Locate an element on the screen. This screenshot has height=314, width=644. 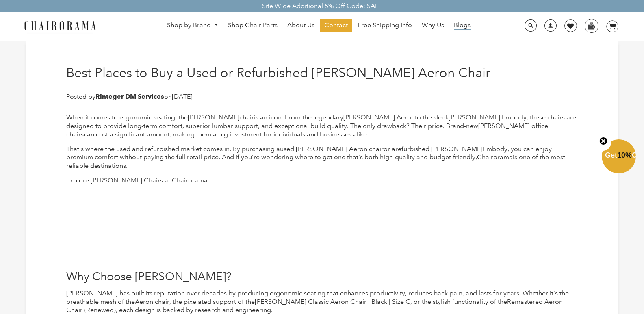
a: Free Shipping Info is located at coordinates (385, 25).